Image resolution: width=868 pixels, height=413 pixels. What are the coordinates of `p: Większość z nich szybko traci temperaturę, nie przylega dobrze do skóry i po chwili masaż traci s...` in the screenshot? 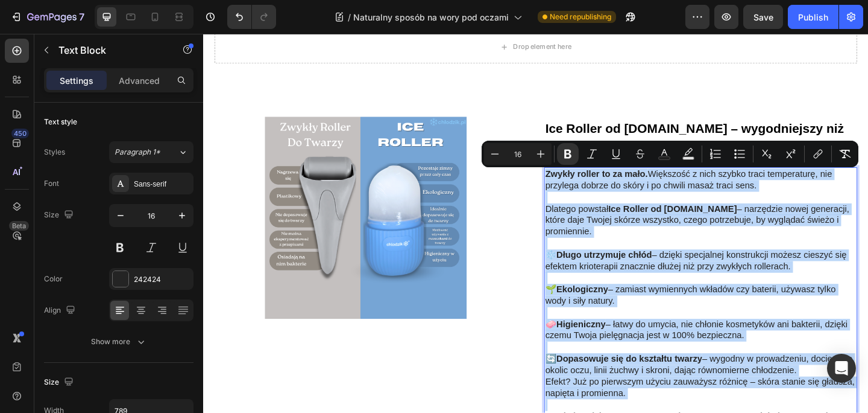 It's located at (540, 160).